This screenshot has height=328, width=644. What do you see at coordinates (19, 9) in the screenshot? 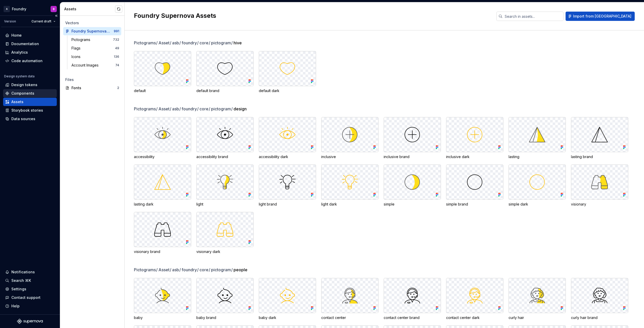
I see `div: Foundry` at bounding box center [19, 9].